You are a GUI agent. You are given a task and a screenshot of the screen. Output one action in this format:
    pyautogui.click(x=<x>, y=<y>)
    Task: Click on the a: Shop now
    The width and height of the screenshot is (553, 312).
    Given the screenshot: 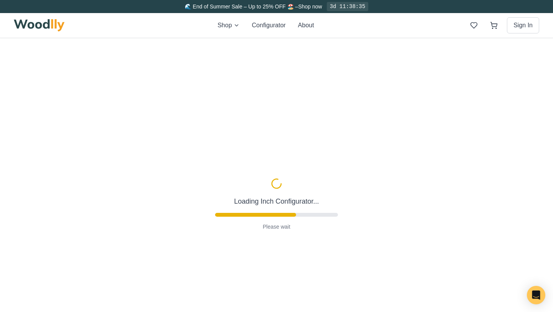 What is the action you would take?
    pyautogui.click(x=310, y=7)
    